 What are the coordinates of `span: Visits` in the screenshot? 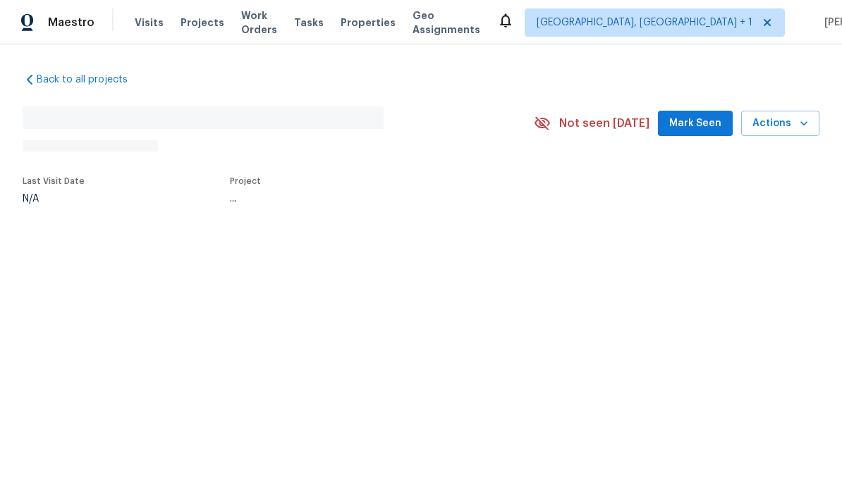 It's located at (149, 23).